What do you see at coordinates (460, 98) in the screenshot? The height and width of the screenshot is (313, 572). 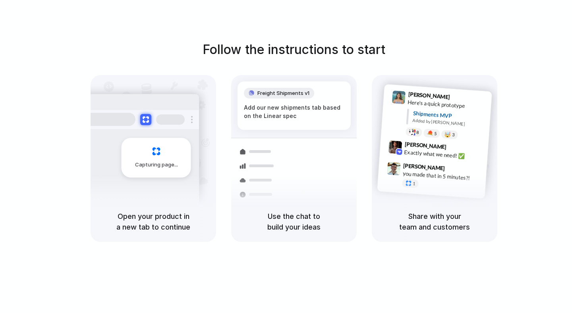 I see `span: 9:41 AM` at bounding box center [460, 98].